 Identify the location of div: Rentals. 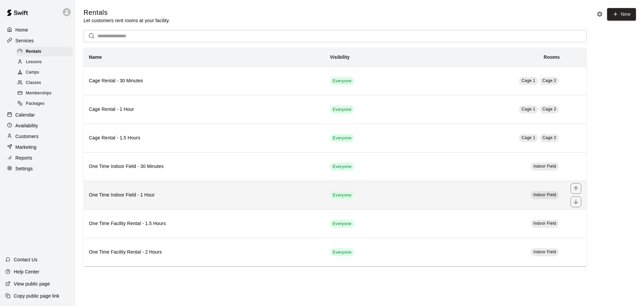
(44, 52).